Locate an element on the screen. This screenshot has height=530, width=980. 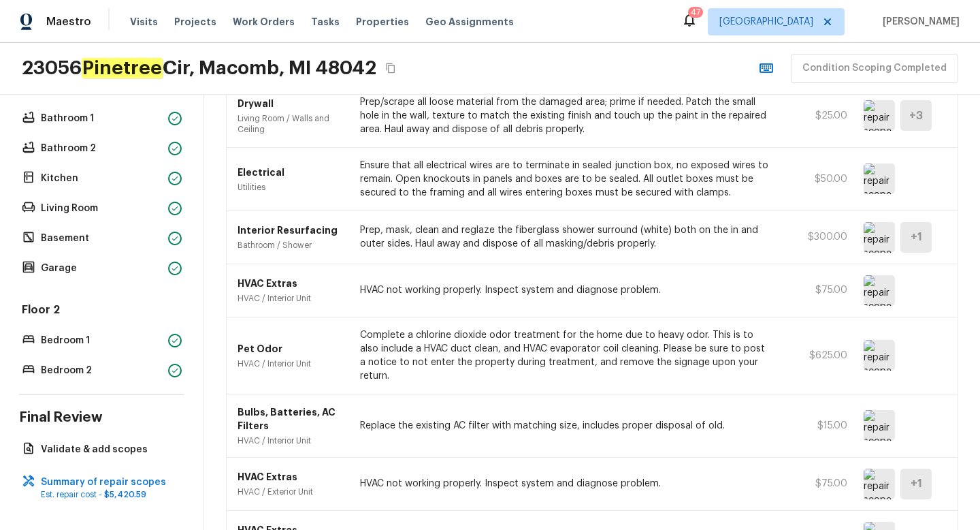
p: Ensure that all electrical wires are to terminate in sealed junction box, no exposed wires to rem... is located at coordinates (565, 179).